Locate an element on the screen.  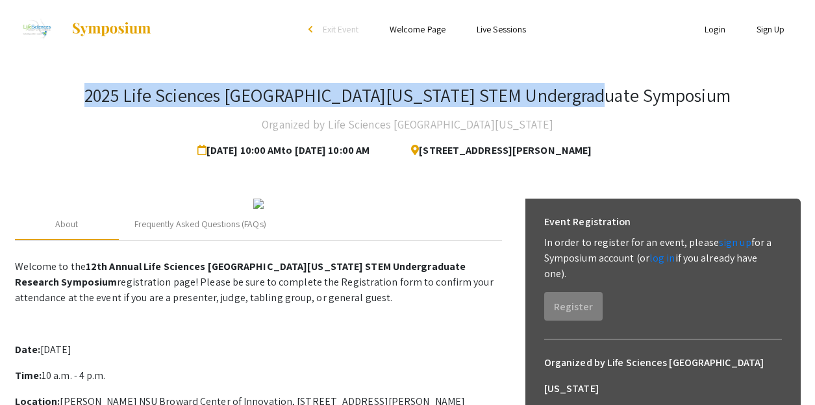
a: Live Sessions is located at coordinates (501, 29).